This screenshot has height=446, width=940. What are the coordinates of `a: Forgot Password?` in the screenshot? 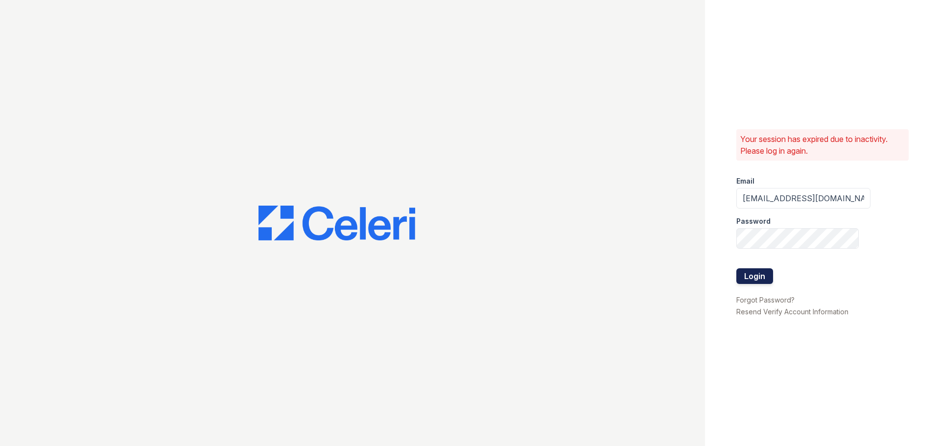 It's located at (765, 300).